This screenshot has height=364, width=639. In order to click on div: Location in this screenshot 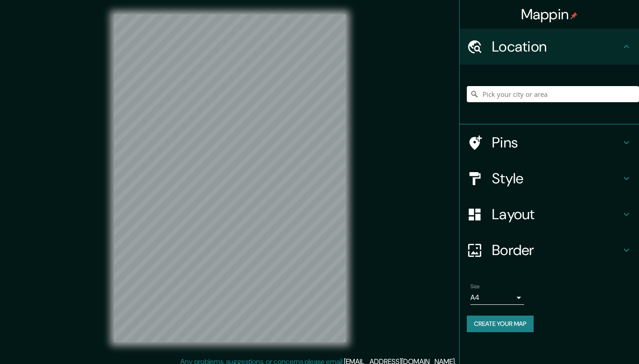, I will do `click(549, 47)`.